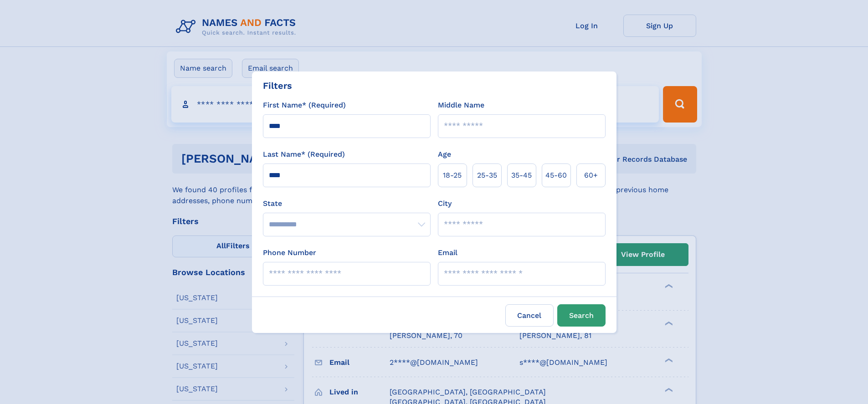 Image resolution: width=868 pixels, height=404 pixels. I want to click on label: Age, so click(444, 155).